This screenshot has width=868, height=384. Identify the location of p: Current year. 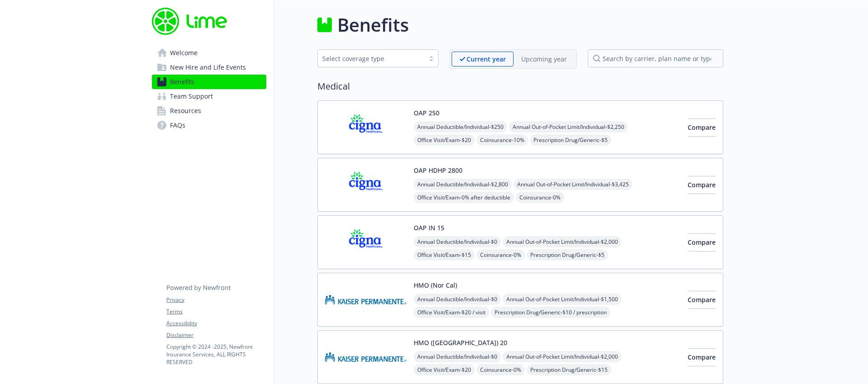
(486, 59).